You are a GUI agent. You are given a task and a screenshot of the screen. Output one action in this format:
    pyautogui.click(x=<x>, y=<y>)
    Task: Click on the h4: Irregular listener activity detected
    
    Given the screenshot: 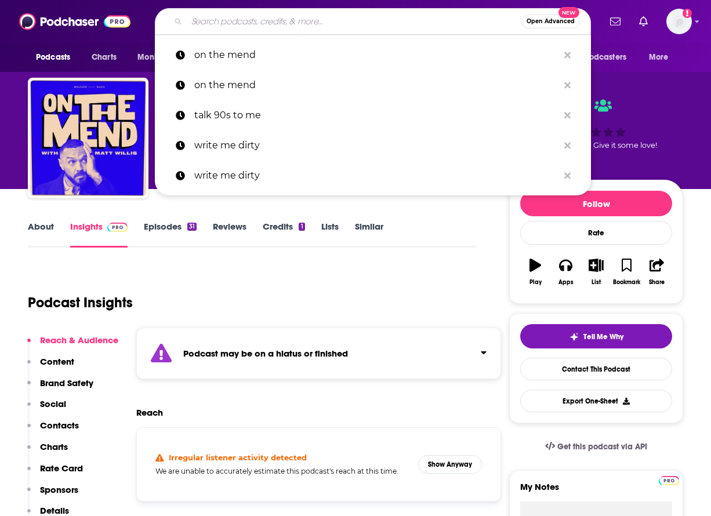 What is the action you would take?
    pyautogui.click(x=238, y=457)
    